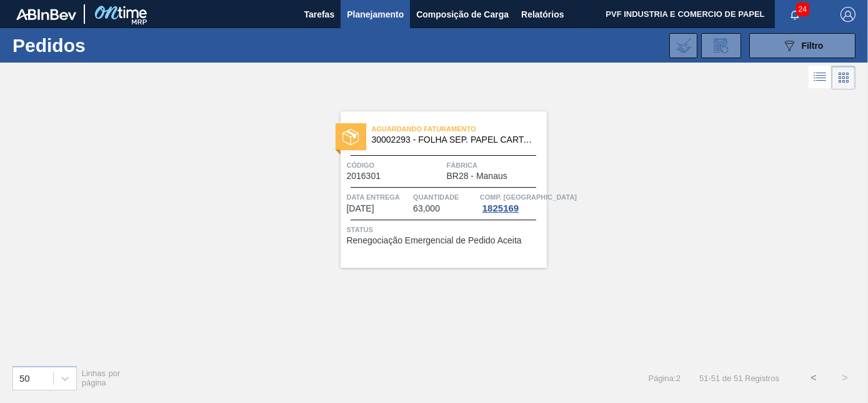 This screenshot has height=403, width=868. I want to click on span: Página : 2, so click(665, 377).